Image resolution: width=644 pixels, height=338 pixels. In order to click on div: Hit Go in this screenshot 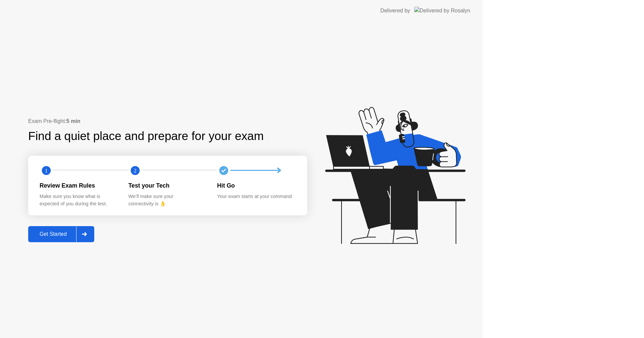, I will do `click(256, 186)`.